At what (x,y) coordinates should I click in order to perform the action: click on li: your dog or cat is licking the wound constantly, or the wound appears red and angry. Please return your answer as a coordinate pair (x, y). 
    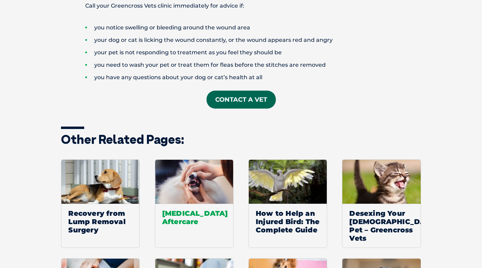
    Looking at the image, I should click on (253, 40).